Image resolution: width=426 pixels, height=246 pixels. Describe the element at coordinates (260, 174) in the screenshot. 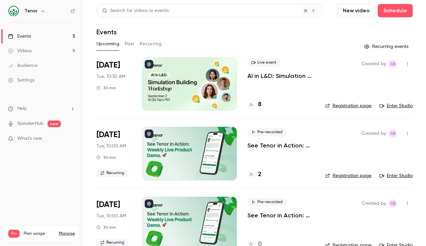

I see `h4: 2` at that location.